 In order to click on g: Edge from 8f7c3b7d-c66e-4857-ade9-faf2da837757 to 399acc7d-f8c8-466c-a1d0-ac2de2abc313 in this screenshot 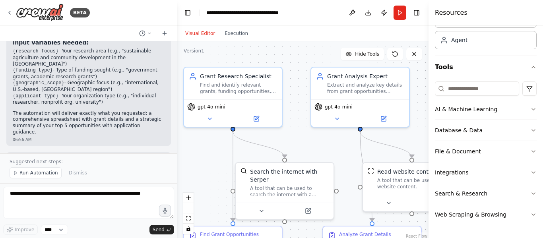, I will do `click(233, 176)`.